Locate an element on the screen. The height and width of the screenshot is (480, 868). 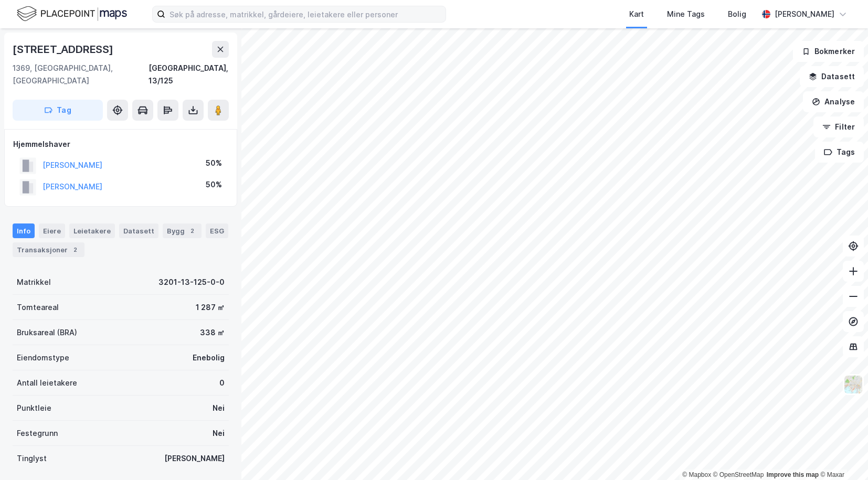
button: Filter is located at coordinates (839, 127).